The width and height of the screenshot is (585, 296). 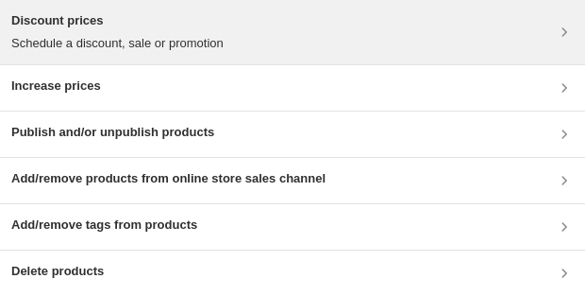 What do you see at coordinates (56, 86) in the screenshot?
I see `h3: Increase prices` at bounding box center [56, 86].